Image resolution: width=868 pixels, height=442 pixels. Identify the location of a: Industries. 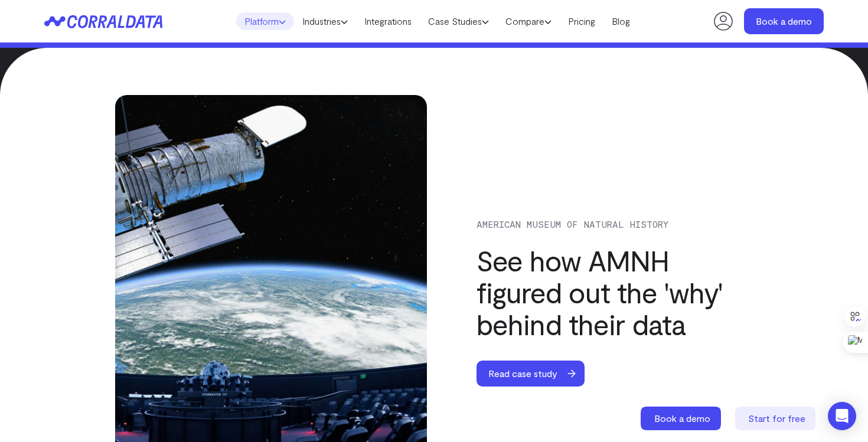
(325, 22).